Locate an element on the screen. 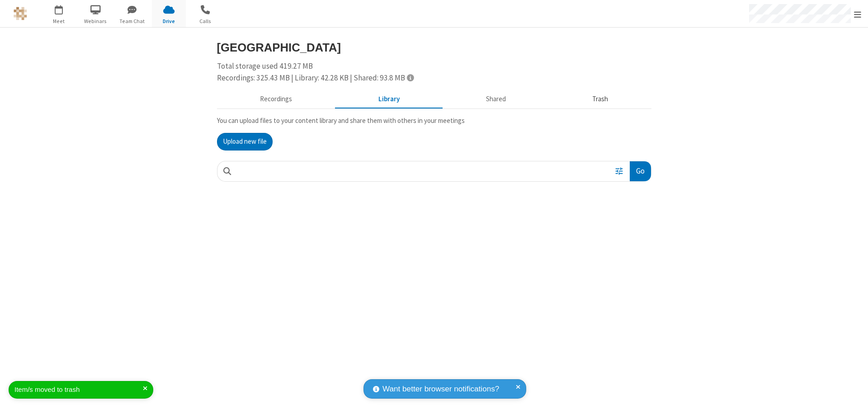 The width and height of the screenshot is (868, 414). div: Recordings: 325.43 MB | Library: 42.28 KB | Shared: 93.8 MB is located at coordinates (434, 78).